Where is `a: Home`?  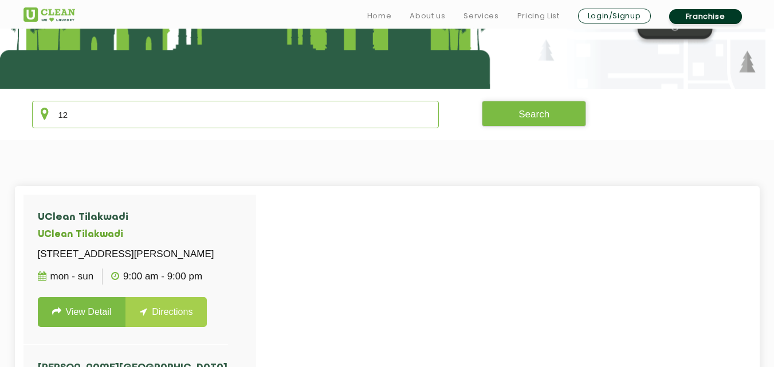
a: Home is located at coordinates (379, 16).